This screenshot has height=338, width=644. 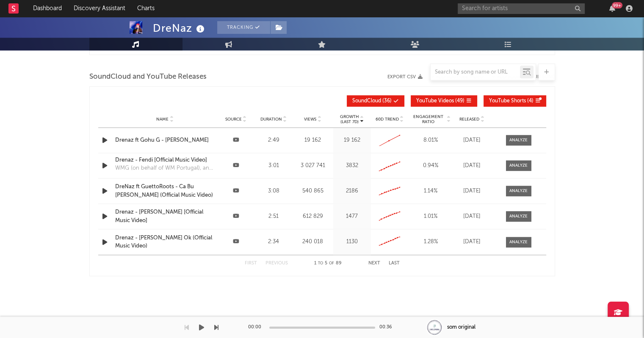 What do you see at coordinates (179, 28) in the screenshot?
I see `div: DreNaz` at bounding box center [179, 28].